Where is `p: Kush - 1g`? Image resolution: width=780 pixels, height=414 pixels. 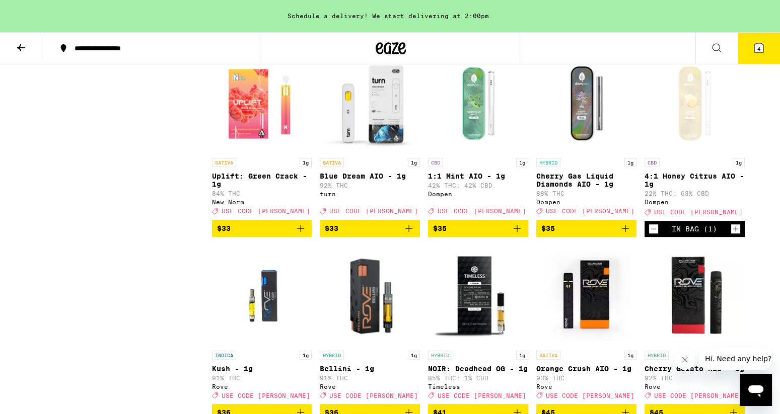 p: Kush - 1g is located at coordinates (262, 369).